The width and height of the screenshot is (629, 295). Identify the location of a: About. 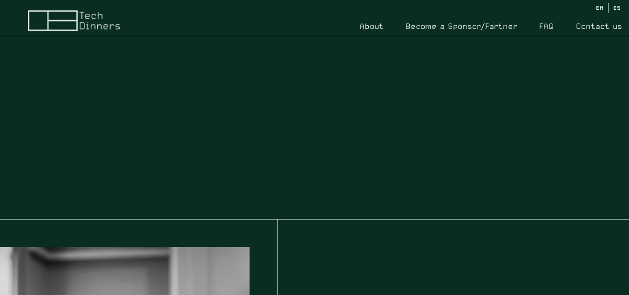
(372, 26).